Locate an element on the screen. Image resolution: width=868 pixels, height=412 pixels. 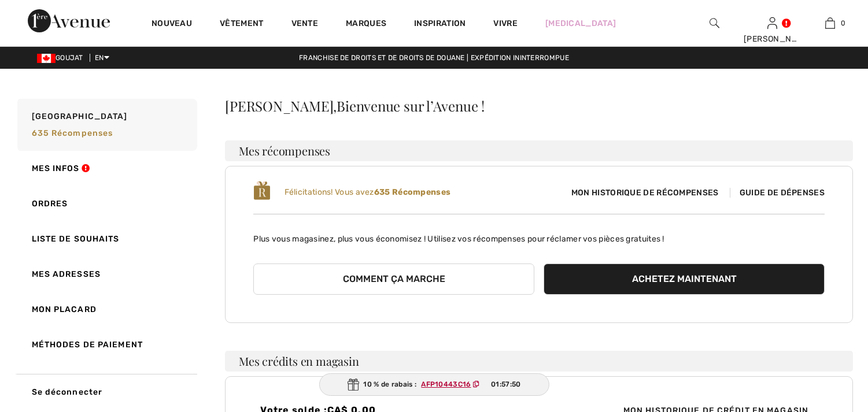
img: loyalty_logo_r.svg is located at coordinates (262, 191).